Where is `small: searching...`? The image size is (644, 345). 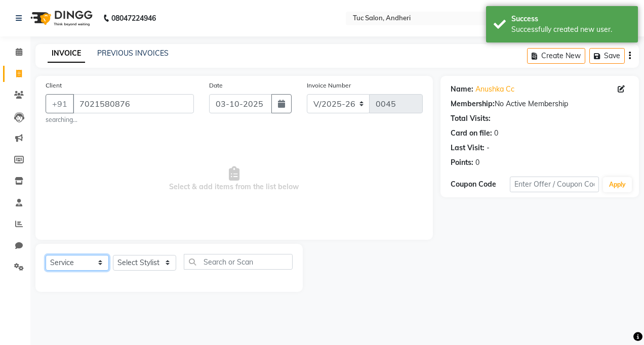
small: searching... is located at coordinates (119, 120).